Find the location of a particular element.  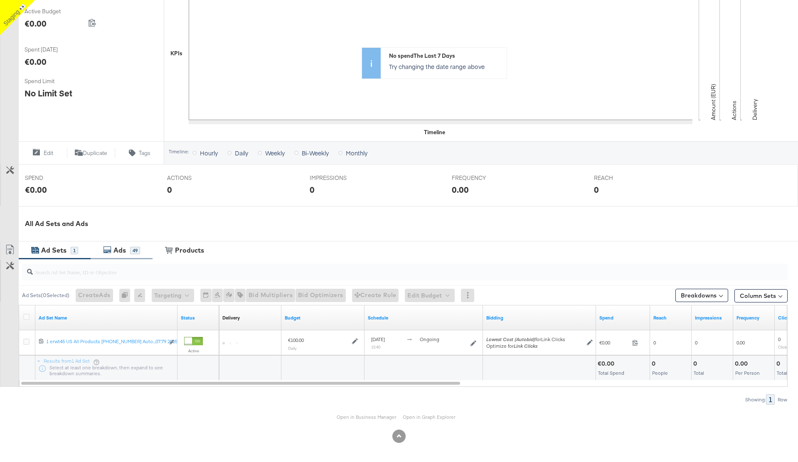

span: Daily is located at coordinates (241, 153).